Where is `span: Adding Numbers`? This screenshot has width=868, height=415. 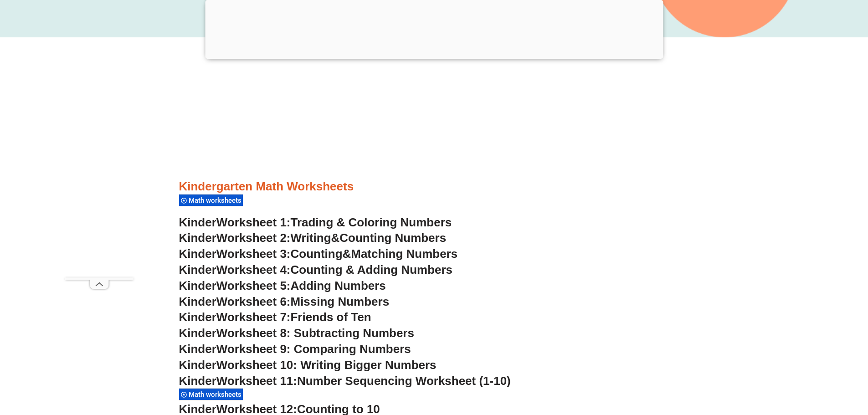
span: Adding Numbers is located at coordinates (338, 286).